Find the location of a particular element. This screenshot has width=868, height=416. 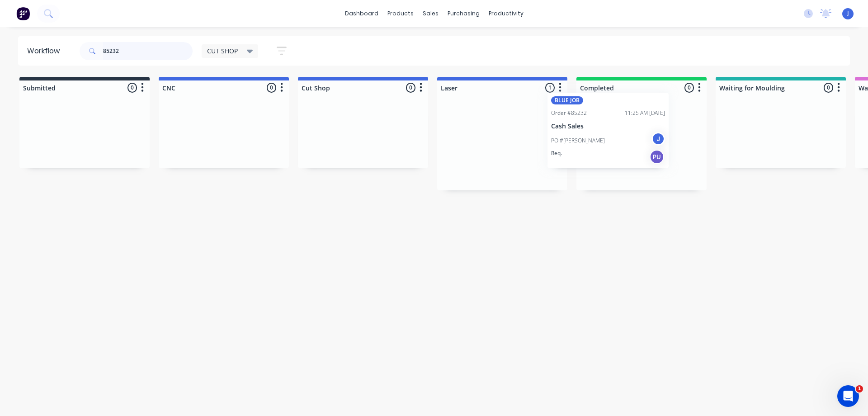

span: 1 is located at coordinates (860, 389).